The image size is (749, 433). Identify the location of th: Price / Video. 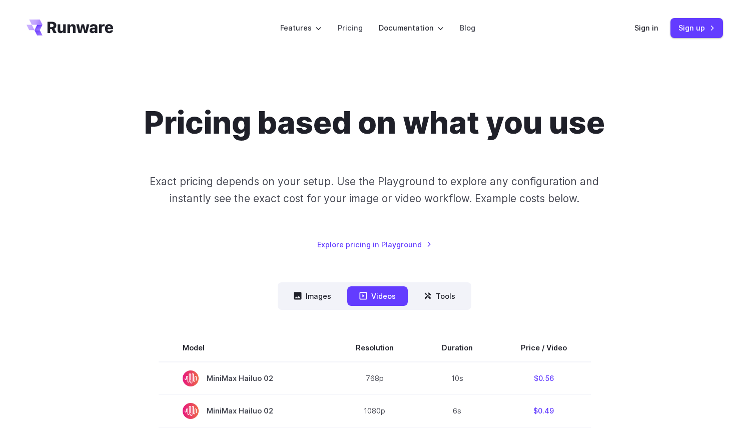
(544, 348).